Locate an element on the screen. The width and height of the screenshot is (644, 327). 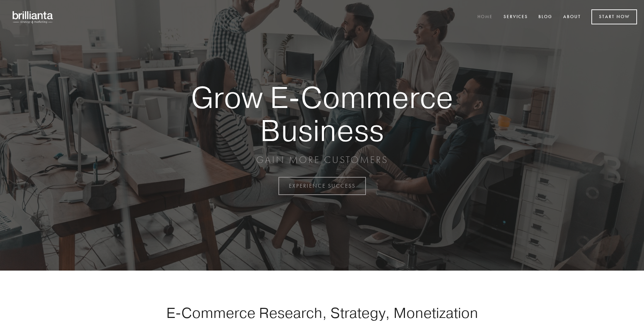
a: Services is located at coordinates (515, 17).